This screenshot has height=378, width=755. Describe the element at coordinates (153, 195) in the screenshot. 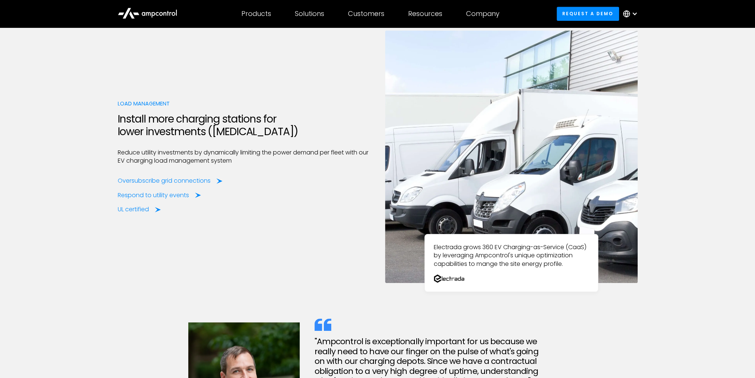

I see `div: Respond to utility events` at that location.